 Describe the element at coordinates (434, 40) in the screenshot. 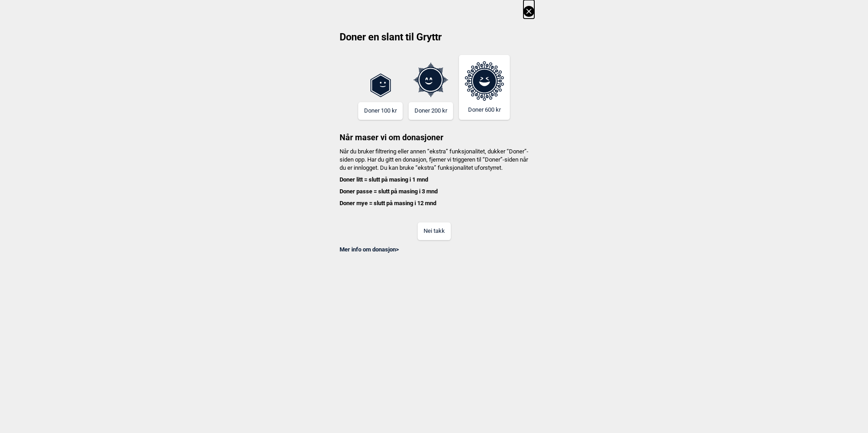

I see `h2: Doner en slant til Gryttr` at that location.